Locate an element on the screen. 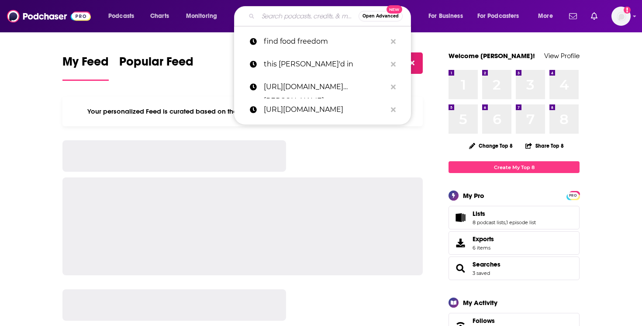 Image resolution: width=642 pixels, height=326 pixels. span: More is located at coordinates (545, 16).